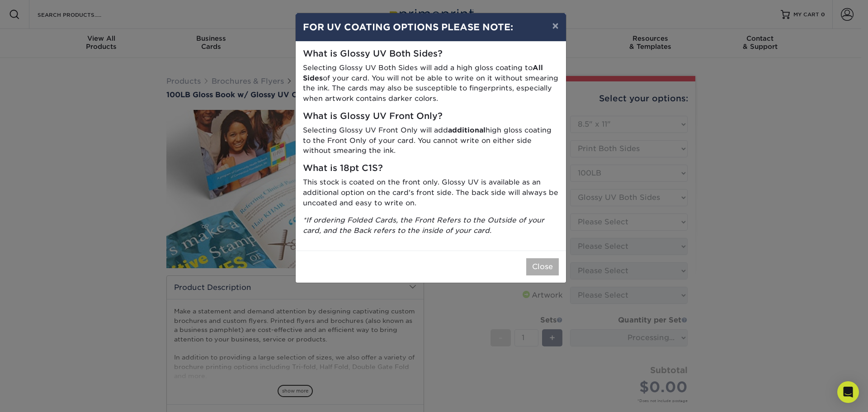 The height and width of the screenshot is (412, 868). Describe the element at coordinates (431, 192) in the screenshot. I see `p: This stock is coated on the front only. Glossy UV is available as an additional option on the car...` at that location.